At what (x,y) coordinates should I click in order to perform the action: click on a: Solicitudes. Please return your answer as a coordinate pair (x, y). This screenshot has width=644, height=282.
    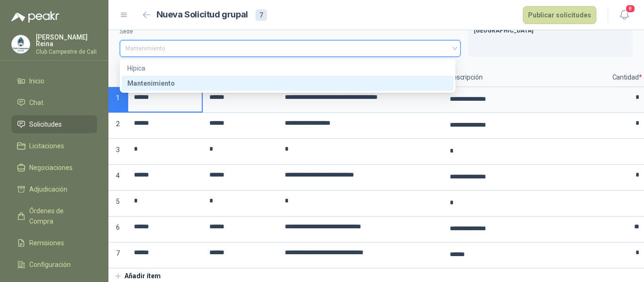
    Looking at the image, I should click on (54, 124).